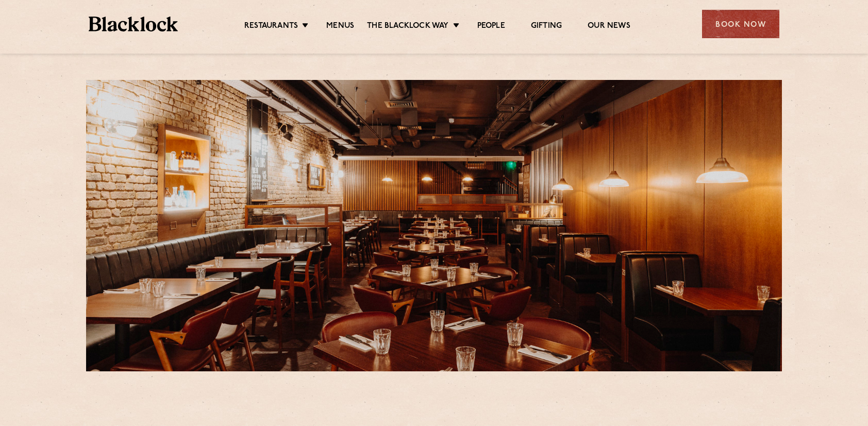  I want to click on a: People, so click(492, 27).